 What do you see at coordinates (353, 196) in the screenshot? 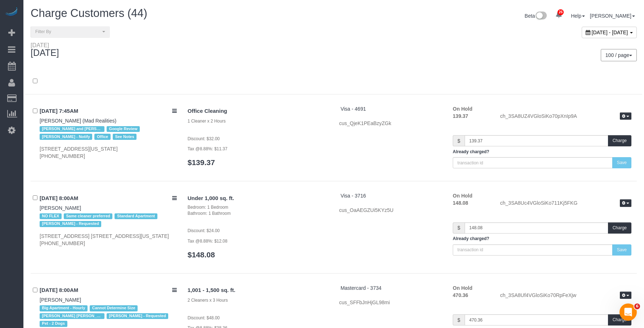
I see `a: Visa - 3716` at bounding box center [353, 196].